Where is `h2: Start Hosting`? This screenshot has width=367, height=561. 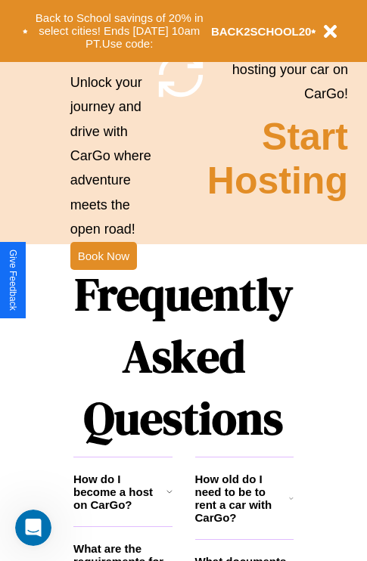
h2: Start Hosting is located at coordinates (278, 159).